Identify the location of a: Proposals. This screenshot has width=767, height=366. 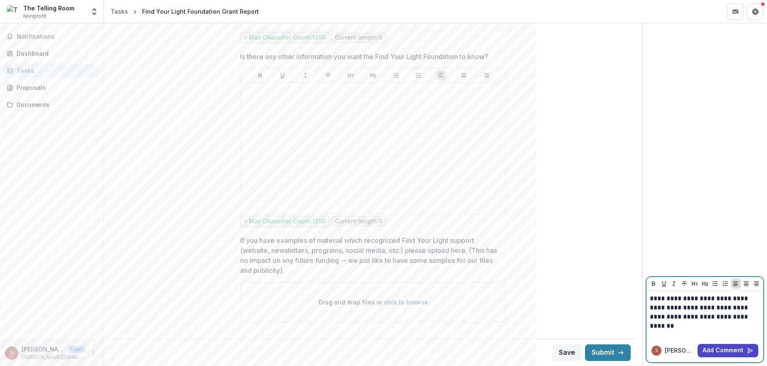
(52, 87).